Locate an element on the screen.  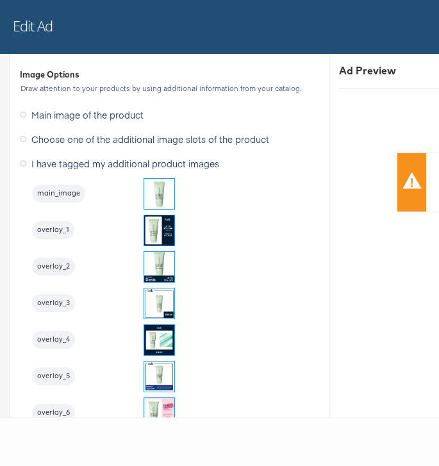
span: overlay_1 is located at coordinates (53, 230).